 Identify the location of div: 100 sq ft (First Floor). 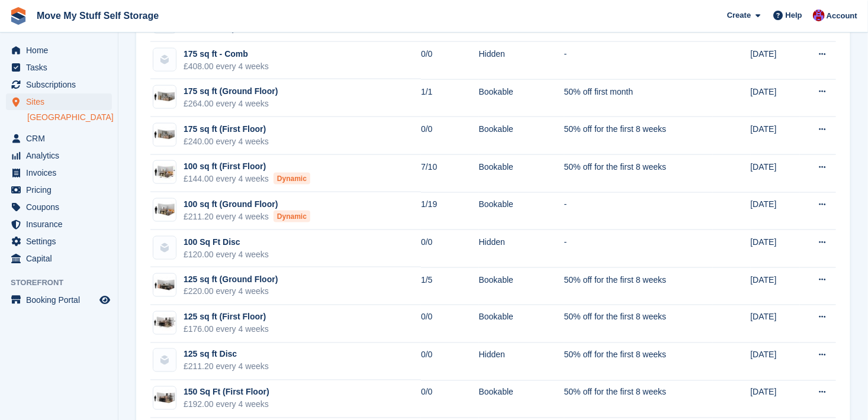
(247, 166).